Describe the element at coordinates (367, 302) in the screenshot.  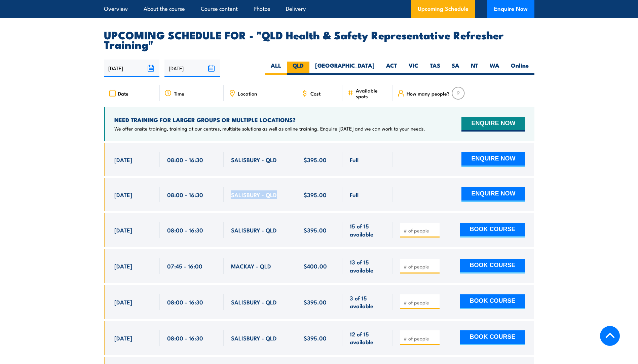
I see `span: 3 of 15 available` at that location.